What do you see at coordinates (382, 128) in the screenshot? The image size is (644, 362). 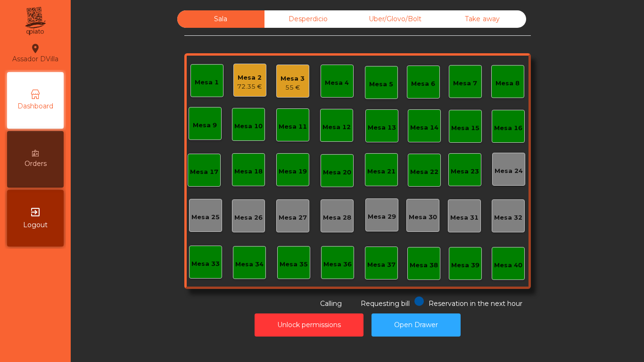 I see `div: Mesa 13` at bounding box center [382, 128].